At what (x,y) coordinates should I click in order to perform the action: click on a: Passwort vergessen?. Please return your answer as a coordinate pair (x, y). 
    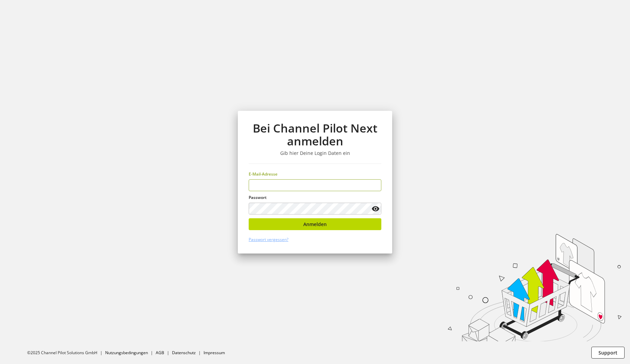
    Looking at the image, I should click on (268, 239).